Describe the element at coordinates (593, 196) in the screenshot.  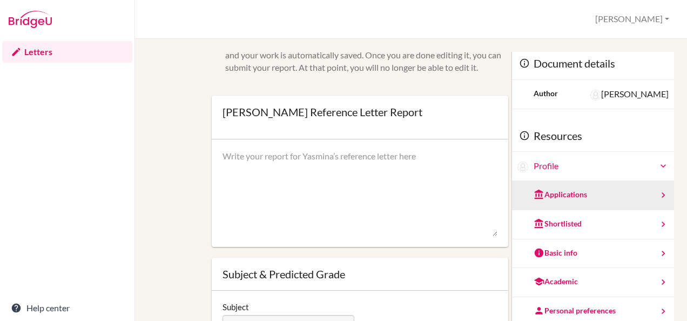
I see `a: Applications` at that location.